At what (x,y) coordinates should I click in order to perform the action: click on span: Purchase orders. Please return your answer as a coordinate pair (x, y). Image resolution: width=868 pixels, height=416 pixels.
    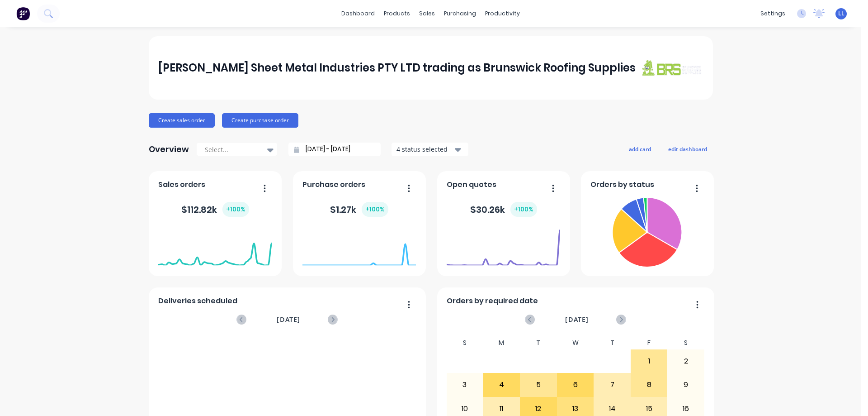
    Looking at the image, I should click on (334, 184).